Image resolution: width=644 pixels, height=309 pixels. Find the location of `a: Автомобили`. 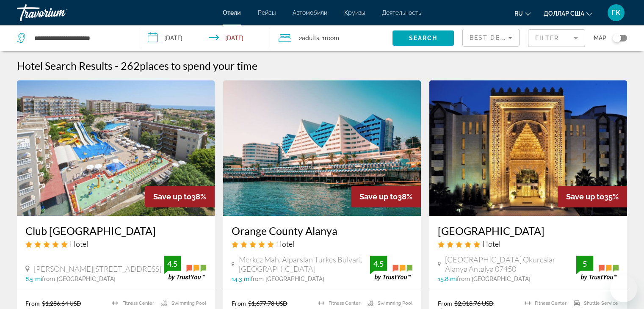

a: Автомобили is located at coordinates (310, 13).